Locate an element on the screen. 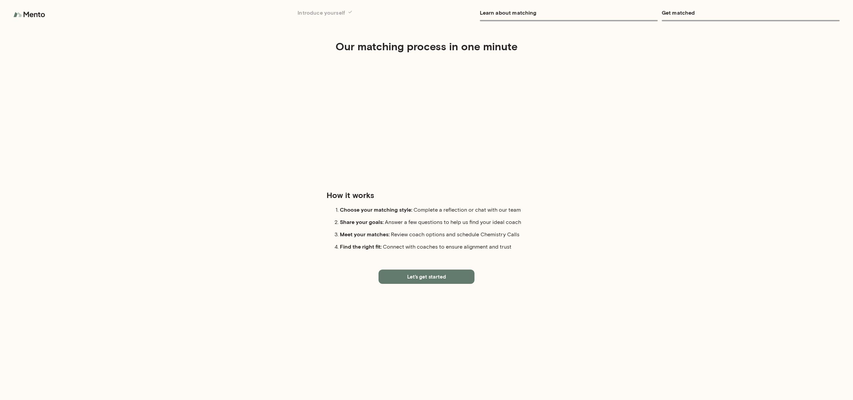  div: Answer a few questions to help us find your ideal coach is located at coordinates (433, 222).